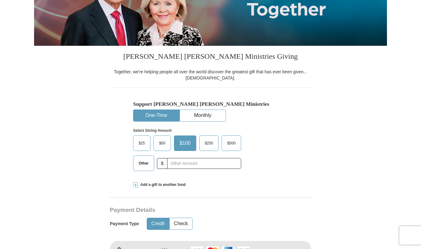 Image resolution: width=421 pixels, height=249 pixels. Describe the element at coordinates (143, 163) in the screenshot. I see `span: Other` at that location.